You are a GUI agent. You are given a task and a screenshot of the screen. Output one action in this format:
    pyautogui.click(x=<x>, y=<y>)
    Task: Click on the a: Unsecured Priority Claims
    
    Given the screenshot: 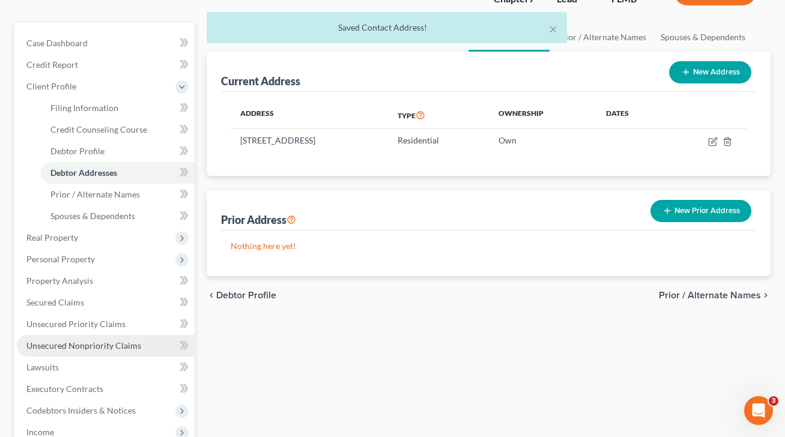 What is the action you would take?
    pyautogui.click(x=106, y=324)
    